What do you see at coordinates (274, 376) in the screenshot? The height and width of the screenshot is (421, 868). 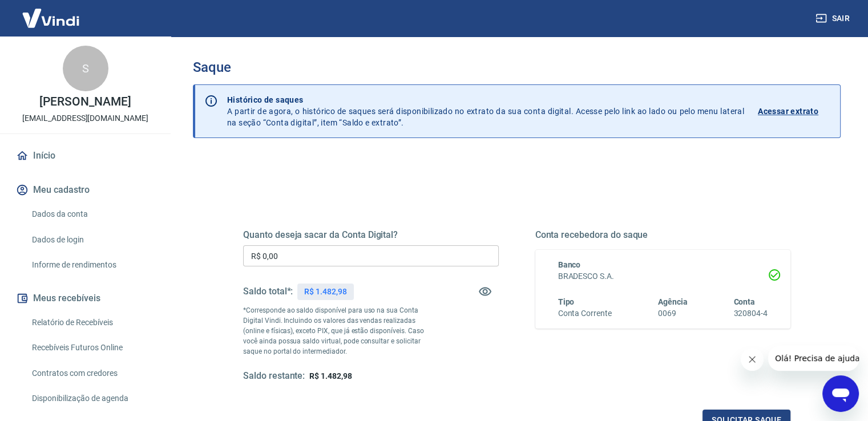 I see `h5: Saldo restante:` at bounding box center [274, 376].